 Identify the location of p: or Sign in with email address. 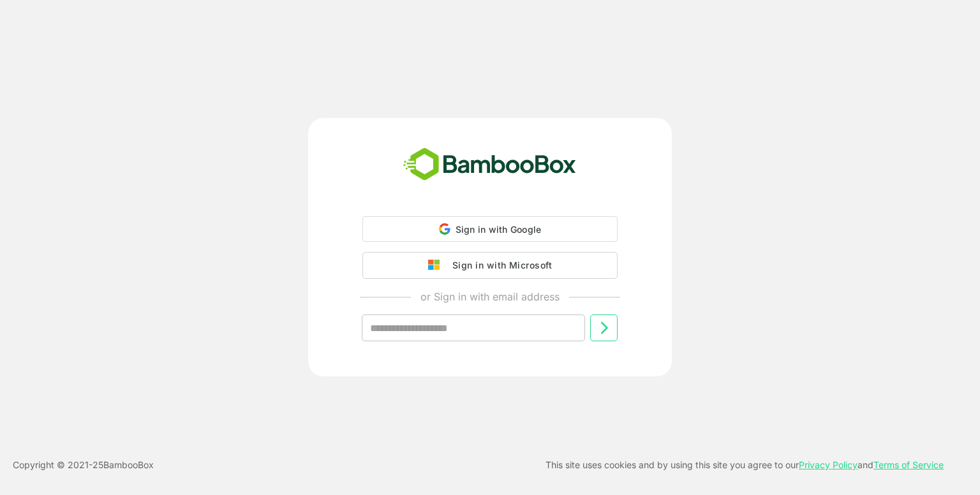
(490, 297).